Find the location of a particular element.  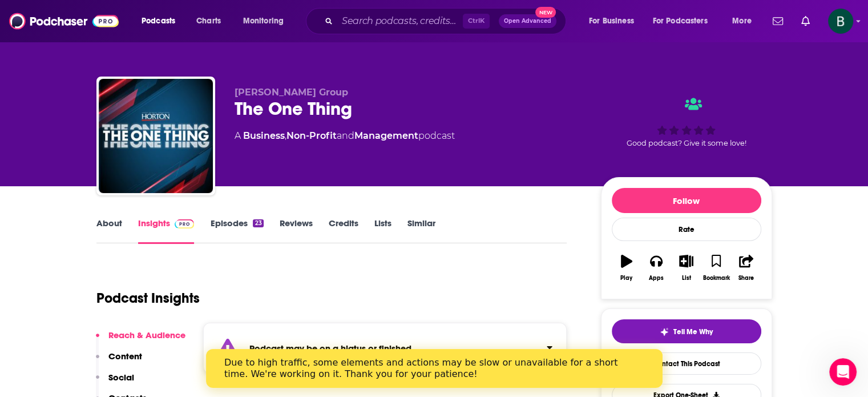

button: tell me why sparkleTell Me Why is located at coordinates (687, 332).